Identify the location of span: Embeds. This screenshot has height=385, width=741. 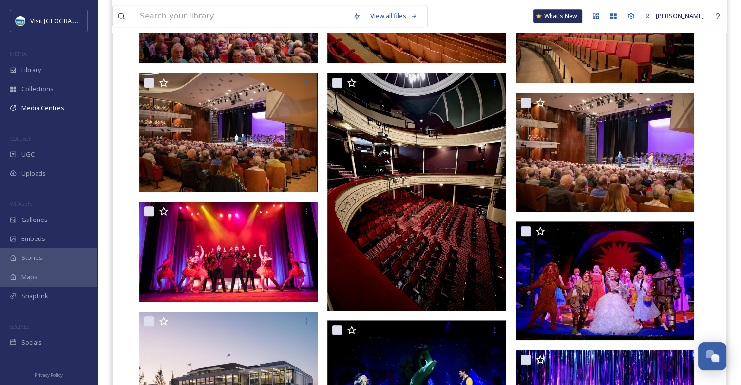
(33, 239).